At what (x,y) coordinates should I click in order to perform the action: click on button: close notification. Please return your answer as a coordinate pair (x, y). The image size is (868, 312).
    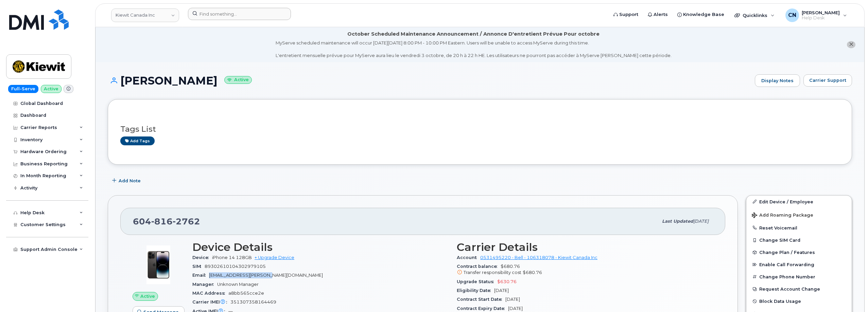
    Looking at the image, I should click on (851, 44).